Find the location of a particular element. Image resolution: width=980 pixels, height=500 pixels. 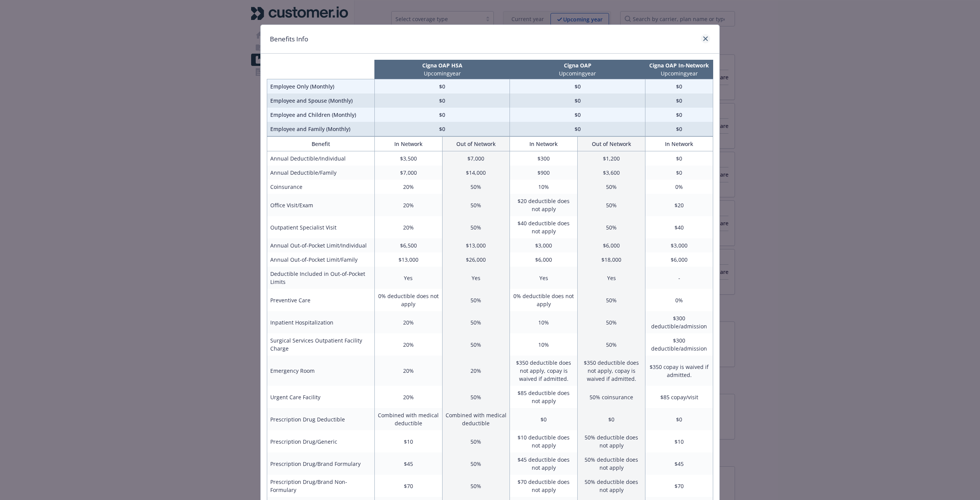

td: Urgent Care Facility is located at coordinates (321, 397).